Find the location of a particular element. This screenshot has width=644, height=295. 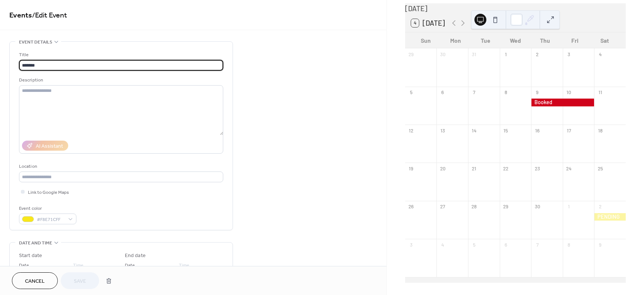

span: Cancel is located at coordinates (35, 281).